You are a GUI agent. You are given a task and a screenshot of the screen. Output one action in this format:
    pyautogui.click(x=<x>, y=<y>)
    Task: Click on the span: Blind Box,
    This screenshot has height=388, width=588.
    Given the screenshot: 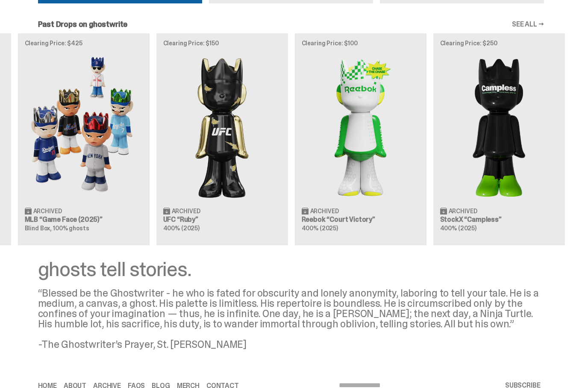 What is the action you would take?
    pyautogui.click(x=39, y=228)
    